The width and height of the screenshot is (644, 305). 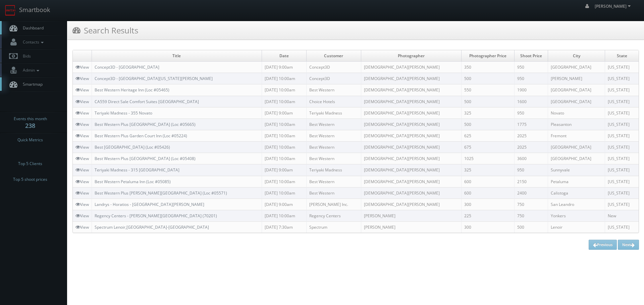 What do you see at coordinates (488, 56) in the screenshot?
I see `td: Photographer Price` at bounding box center [488, 56].